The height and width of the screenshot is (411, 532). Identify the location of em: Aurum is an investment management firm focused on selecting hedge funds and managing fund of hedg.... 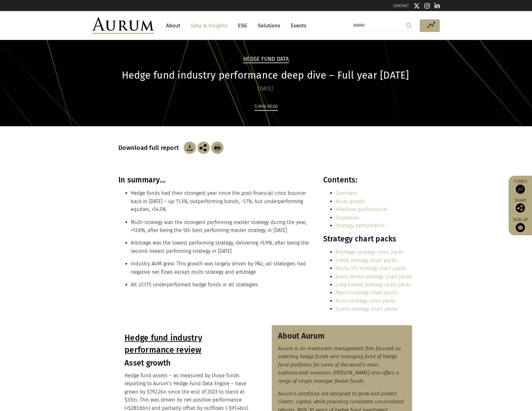
(340, 365).